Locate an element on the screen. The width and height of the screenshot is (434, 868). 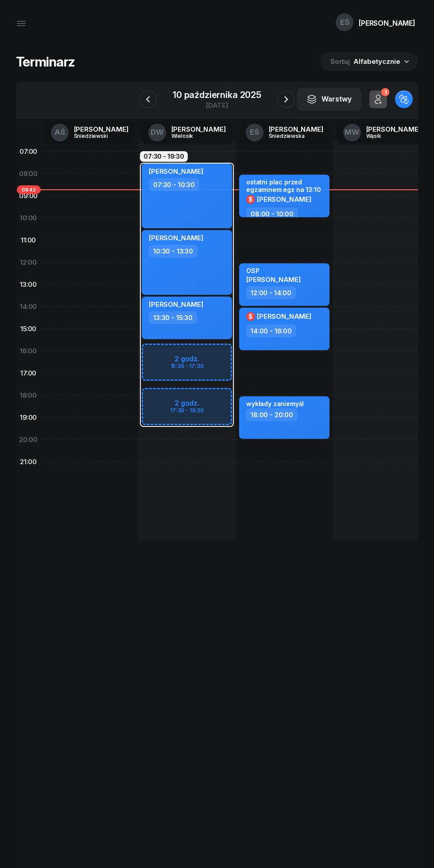
div: 08:00 - 10:00 is located at coordinates (272, 214).